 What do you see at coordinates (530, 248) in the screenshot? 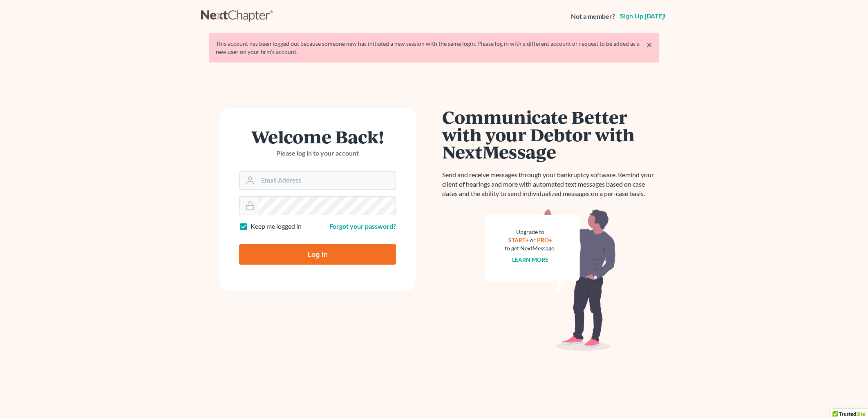
I see `div: to get NextMessage.` at bounding box center [530, 248].